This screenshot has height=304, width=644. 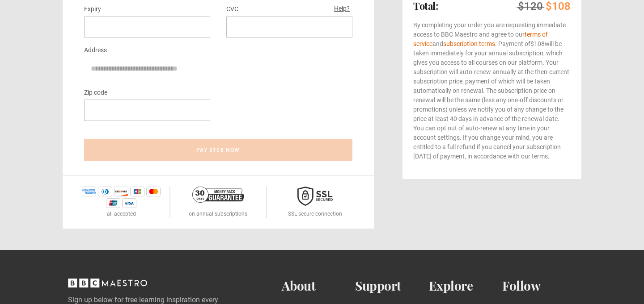 What do you see at coordinates (425, 6) in the screenshot?
I see `h2: Total:` at bounding box center [425, 6].